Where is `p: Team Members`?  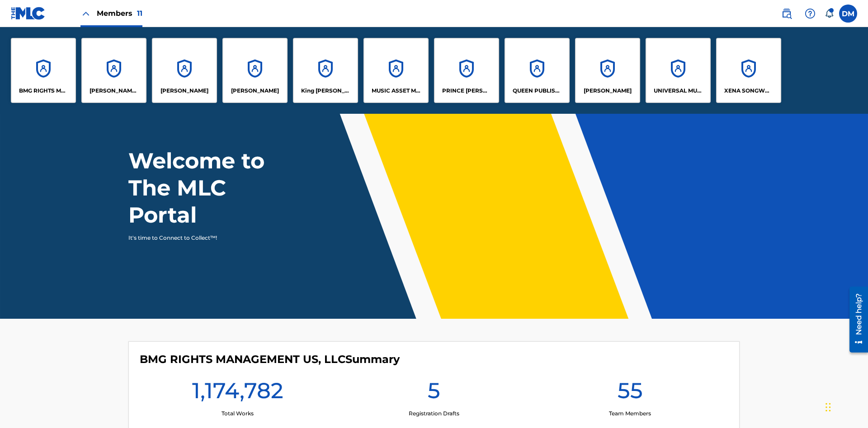 p: Team Members is located at coordinates (630, 414).